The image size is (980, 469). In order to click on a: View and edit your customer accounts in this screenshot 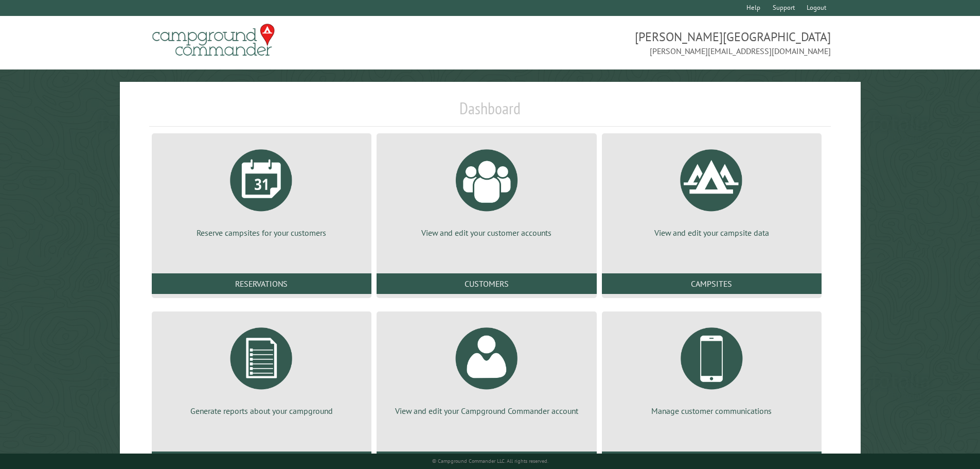, I will do `click(486, 190)`.